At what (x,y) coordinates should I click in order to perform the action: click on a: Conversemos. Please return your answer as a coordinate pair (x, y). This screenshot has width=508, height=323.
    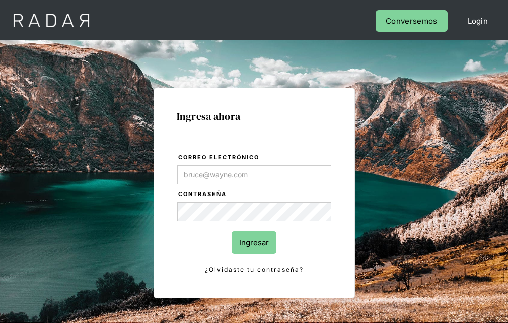
    Looking at the image, I should click on (411, 21).